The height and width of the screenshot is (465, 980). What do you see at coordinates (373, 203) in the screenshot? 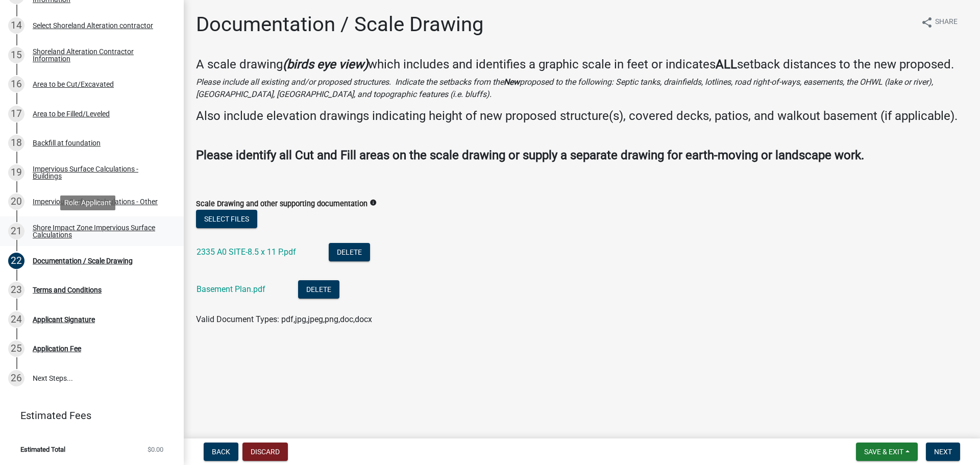
I see `i: info` at bounding box center [373, 203].